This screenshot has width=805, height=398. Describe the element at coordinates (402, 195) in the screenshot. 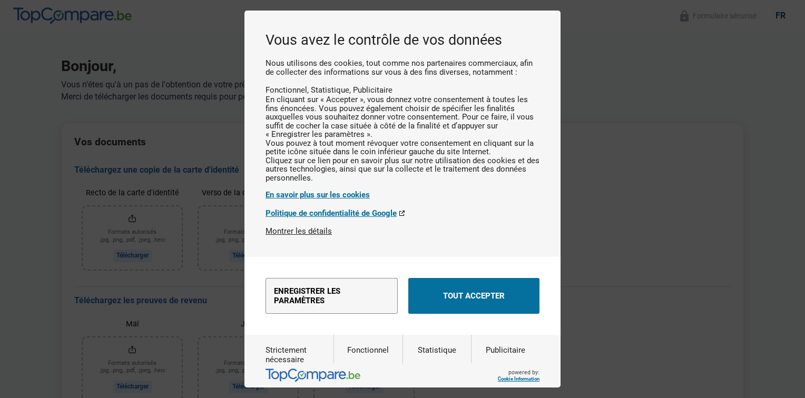

I see `a: En savoir plus sur les cookies` at that location.